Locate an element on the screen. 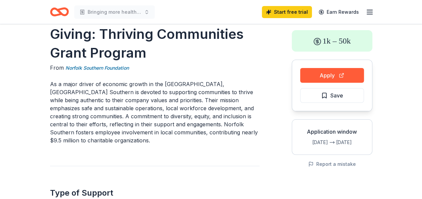 The height and width of the screenshot is (199, 422). div: From is located at coordinates (155, 68).